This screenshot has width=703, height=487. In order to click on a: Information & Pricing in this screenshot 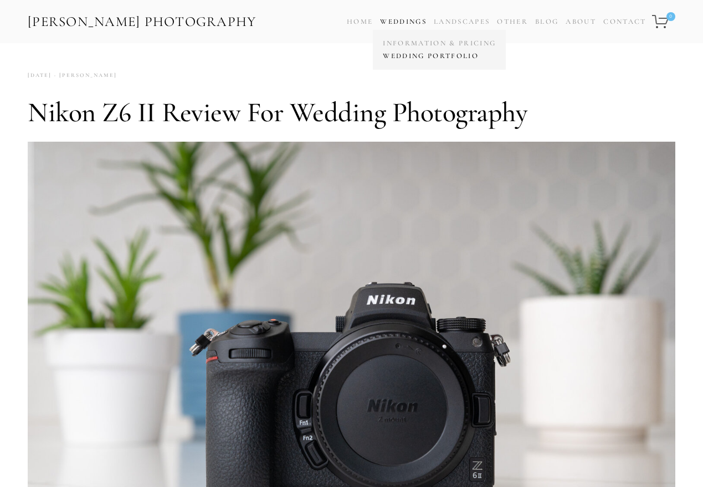, I will do `click(439, 43)`.